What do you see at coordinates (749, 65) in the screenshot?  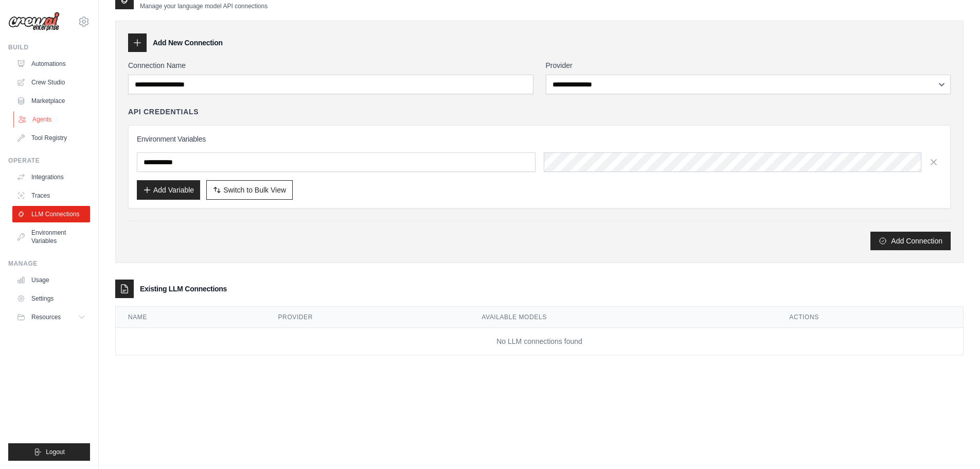 I see `label: Provider` at bounding box center [749, 65].